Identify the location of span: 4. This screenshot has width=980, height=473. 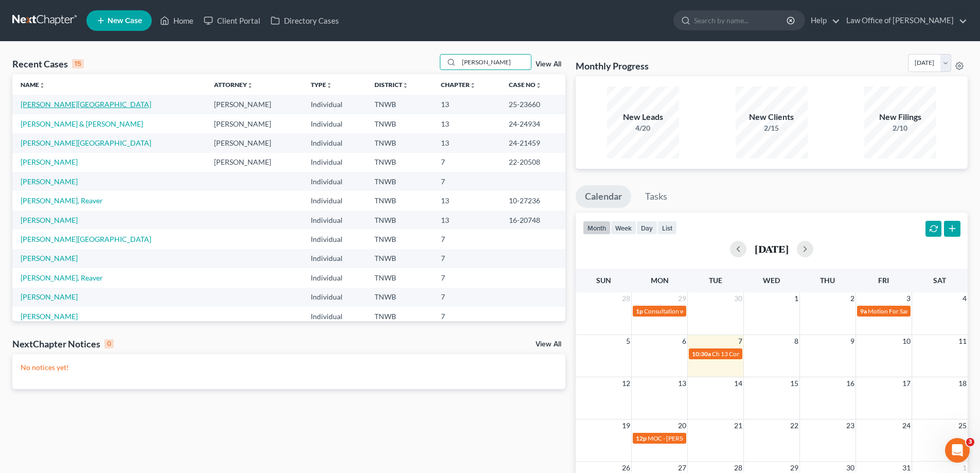
(965, 299).